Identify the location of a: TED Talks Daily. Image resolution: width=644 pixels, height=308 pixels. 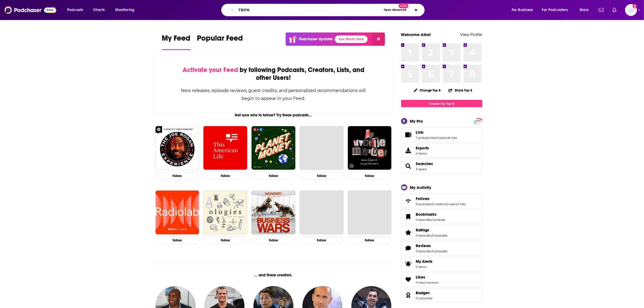
(369, 213).